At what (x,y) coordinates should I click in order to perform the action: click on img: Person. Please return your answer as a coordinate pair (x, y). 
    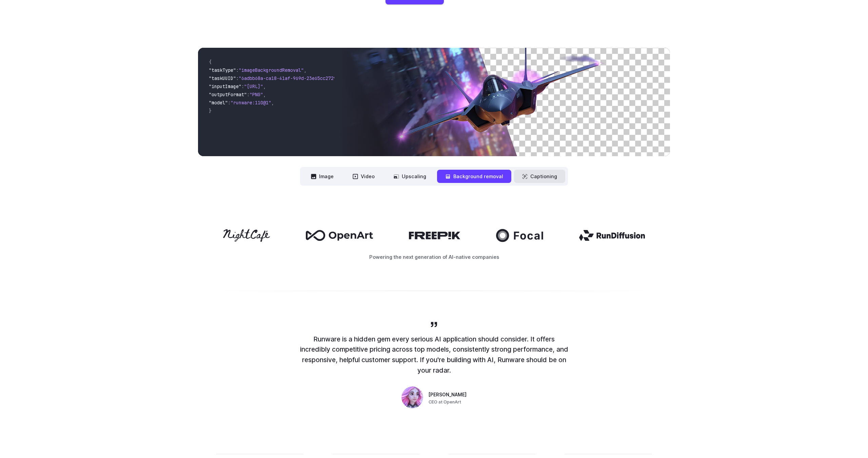
    Looking at the image, I should click on (412, 398).